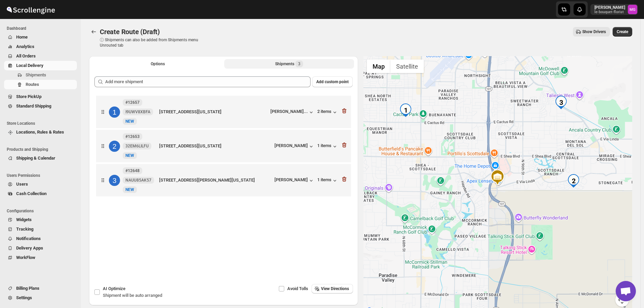  What do you see at coordinates (41, 298) in the screenshot?
I see `button: Settings` at bounding box center [41, 298].